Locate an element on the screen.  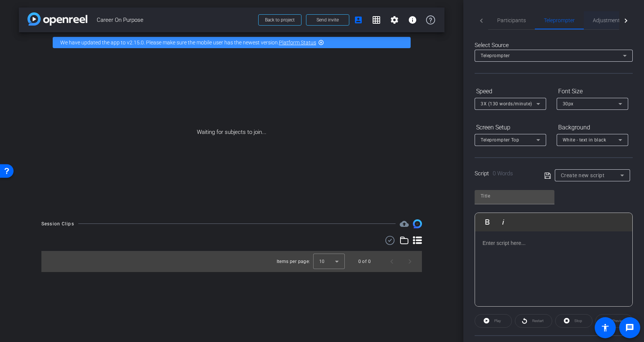
span: Adjustments is located at coordinates (607, 21).